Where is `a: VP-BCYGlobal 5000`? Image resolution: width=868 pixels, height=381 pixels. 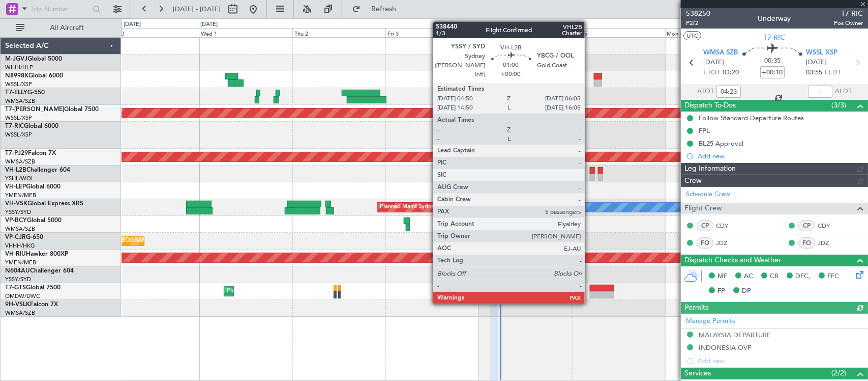
a: VP-BCYGlobal 5000 is located at coordinates (33, 220).